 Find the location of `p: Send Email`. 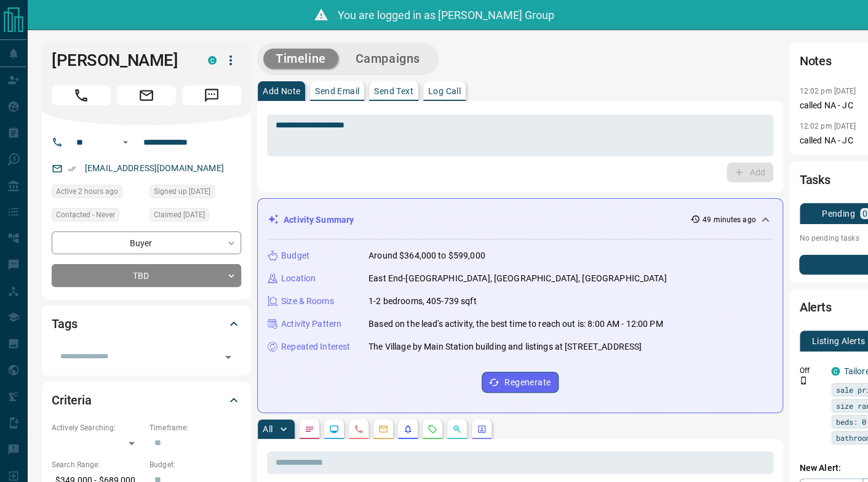

p: Send Email is located at coordinates (337, 91).